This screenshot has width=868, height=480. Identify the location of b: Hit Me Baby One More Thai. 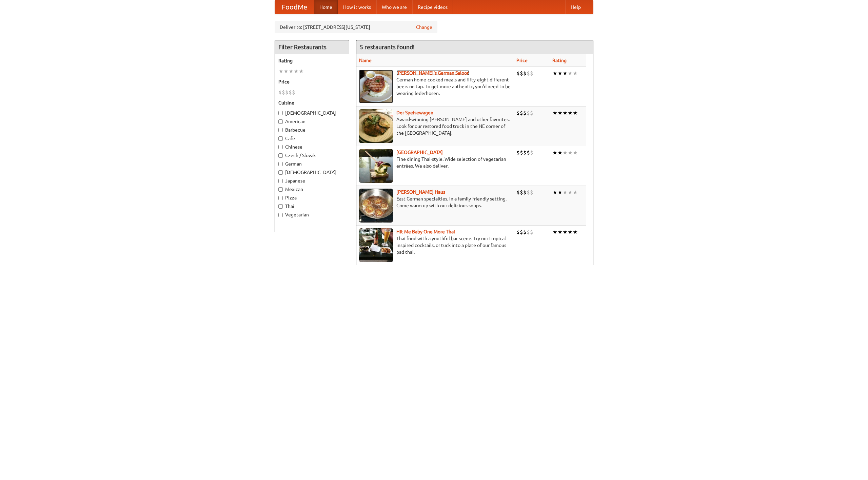
(426, 232).